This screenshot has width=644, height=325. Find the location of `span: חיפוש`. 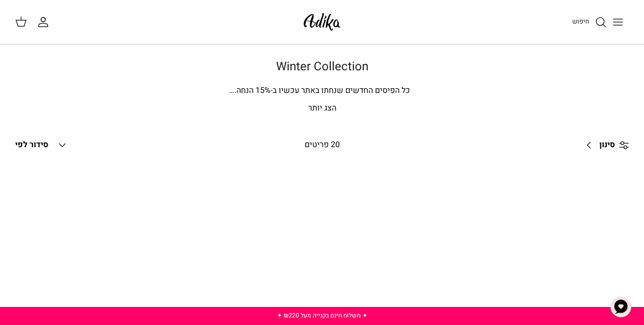

span: חיפוש is located at coordinates (581, 21).